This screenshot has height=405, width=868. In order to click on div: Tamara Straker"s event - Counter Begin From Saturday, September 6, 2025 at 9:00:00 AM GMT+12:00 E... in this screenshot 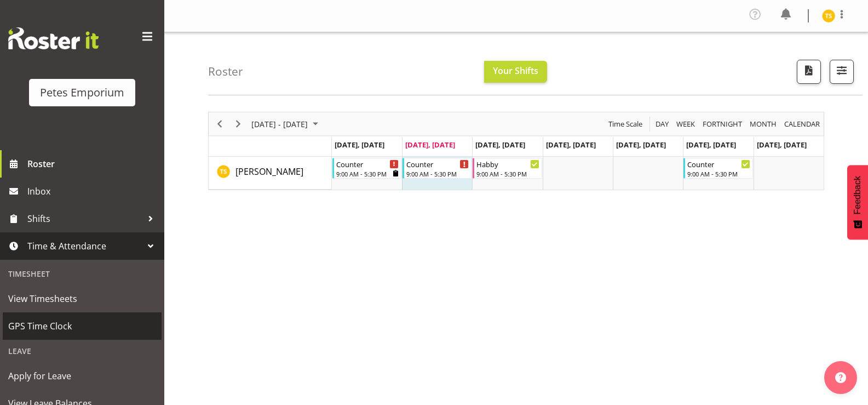, I will do `click(718, 168)`.